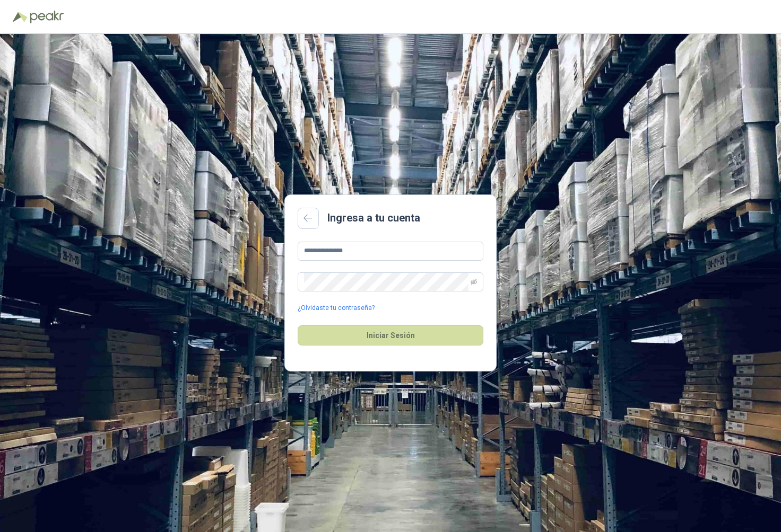  What do you see at coordinates (373, 218) in the screenshot?
I see `h2: Ingresa a tu cuenta` at bounding box center [373, 218].